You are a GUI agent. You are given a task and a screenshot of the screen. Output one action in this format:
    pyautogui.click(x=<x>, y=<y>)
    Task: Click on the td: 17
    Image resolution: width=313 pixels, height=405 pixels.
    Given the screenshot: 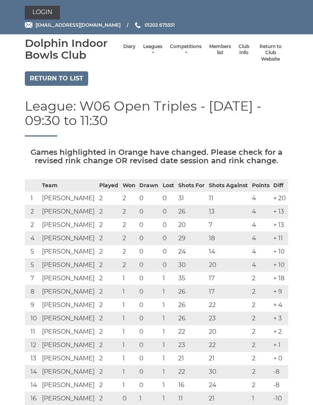 What is the action you would take?
    pyautogui.click(x=228, y=279)
    